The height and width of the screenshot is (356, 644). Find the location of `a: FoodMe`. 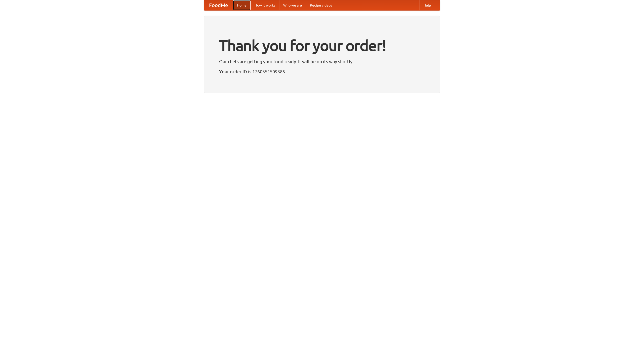

a: FoodMe is located at coordinates (219, 5).